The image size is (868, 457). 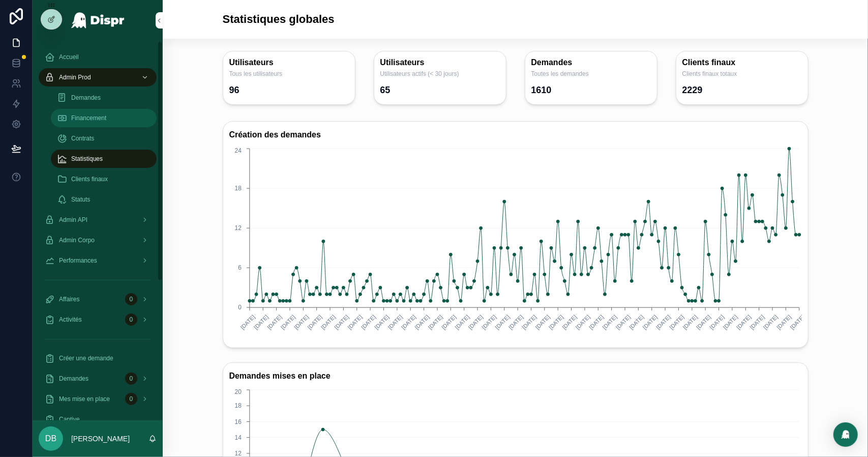 I want to click on span: Financement, so click(x=88, y=118).